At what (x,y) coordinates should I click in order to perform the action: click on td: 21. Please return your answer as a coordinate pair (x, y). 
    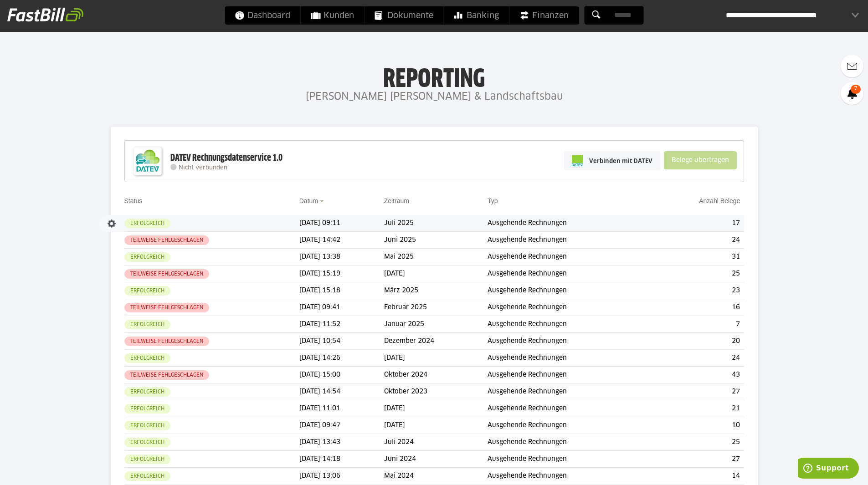
    Looking at the image, I should click on (697, 408).